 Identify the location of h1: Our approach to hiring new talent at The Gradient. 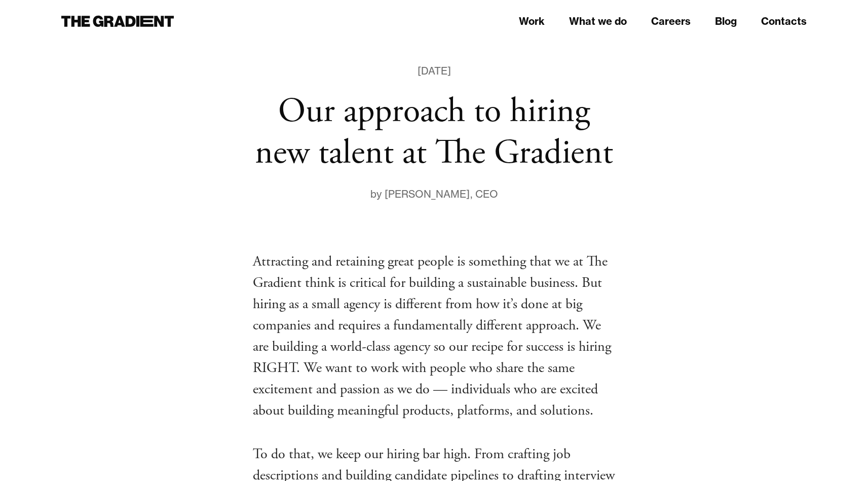
(434, 132).